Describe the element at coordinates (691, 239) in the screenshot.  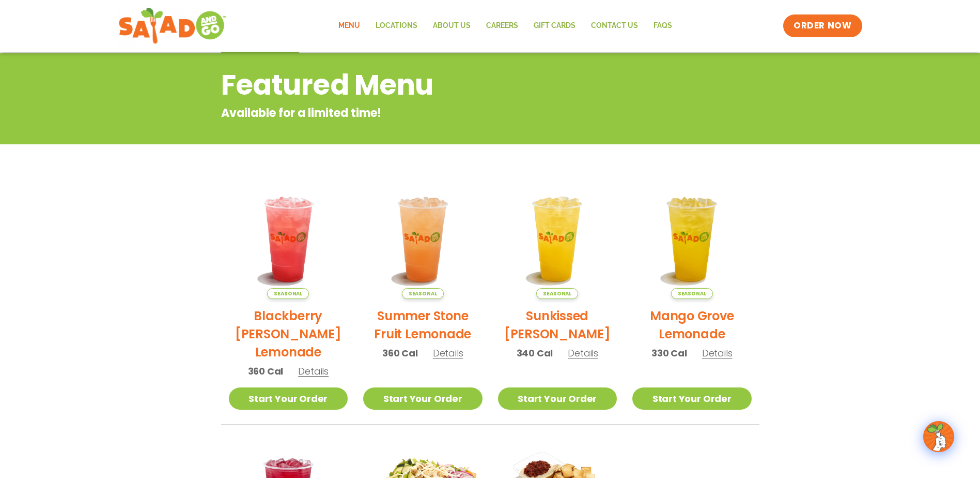
I see `img: Product photo for Mango Grove Lemonade` at that location.